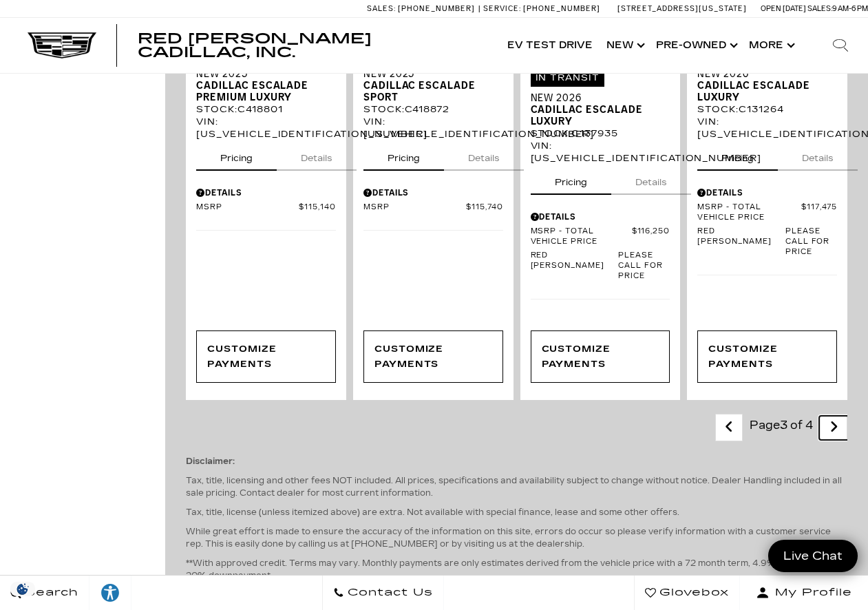 The image size is (868, 610). I want to click on button: More, so click(770, 46).